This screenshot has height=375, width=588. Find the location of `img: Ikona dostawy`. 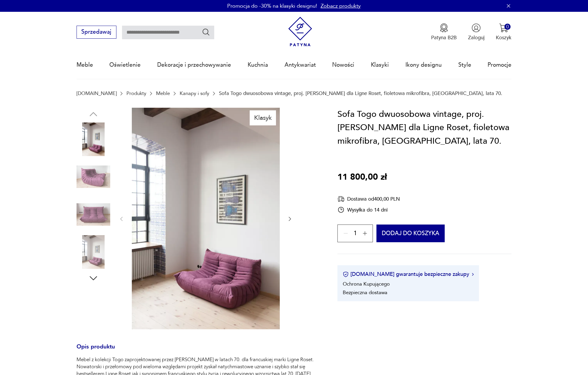

img: Ikona dostawy is located at coordinates (341, 199).